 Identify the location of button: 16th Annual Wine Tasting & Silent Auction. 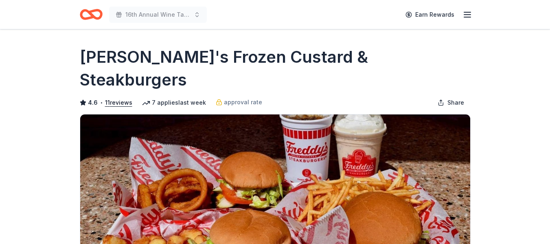
(158, 15).